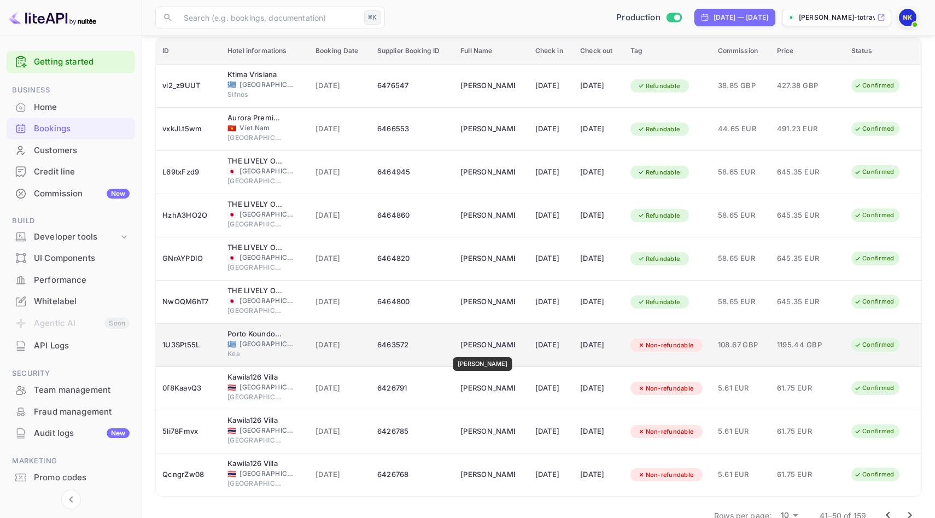 The height and width of the screenshot is (518, 935). I want to click on input: Search (e.g. bookings, documentation), so click(268, 17).